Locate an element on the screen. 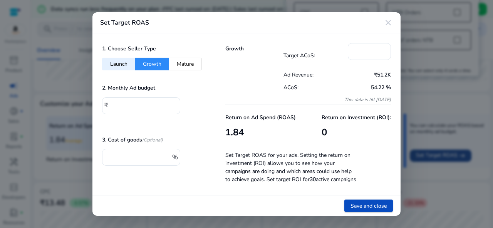  button: Launch is located at coordinates (119, 64).